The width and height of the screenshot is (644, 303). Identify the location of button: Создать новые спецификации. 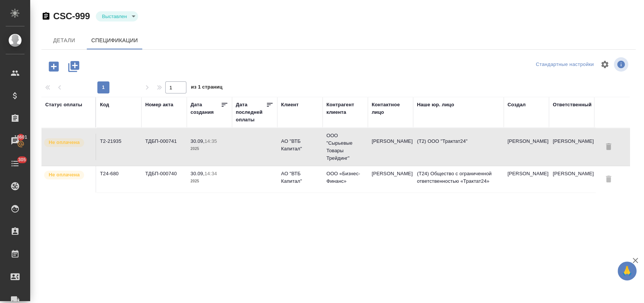
(54, 67).